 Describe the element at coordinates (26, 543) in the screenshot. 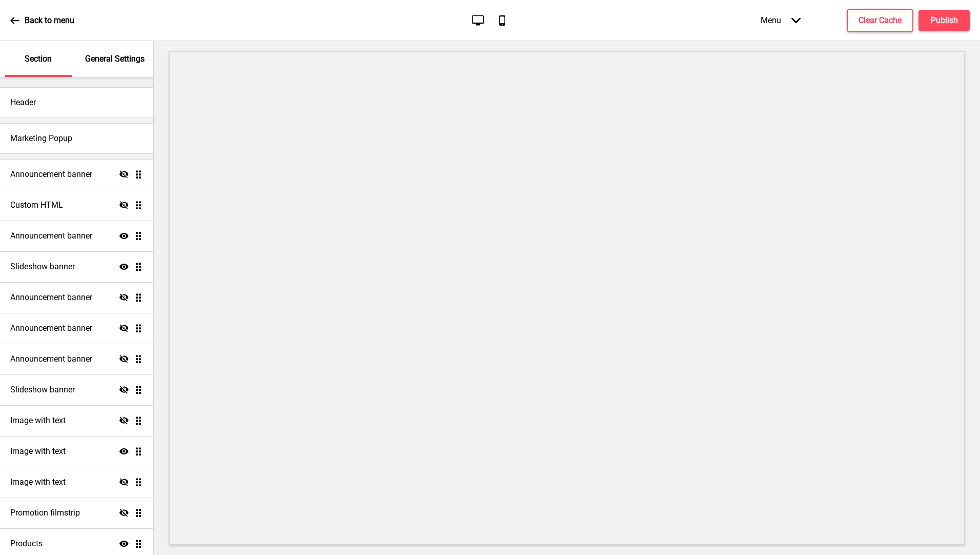

I see `h4: Products` at that location.